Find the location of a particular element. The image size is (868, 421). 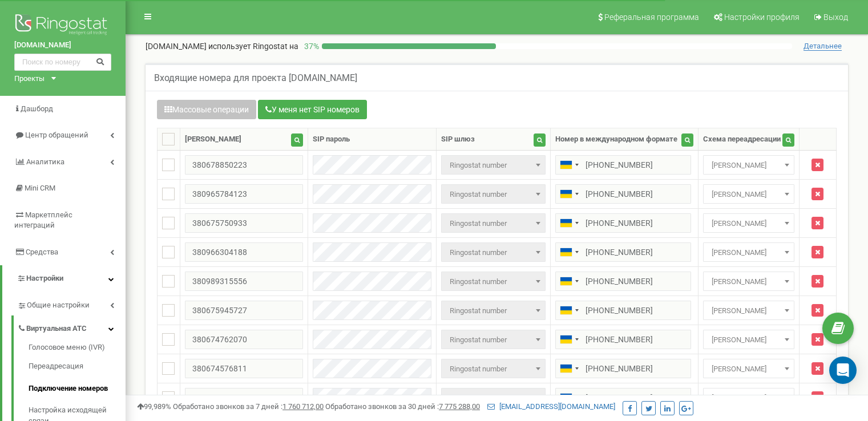

span: 99,989% is located at coordinates (154, 406).